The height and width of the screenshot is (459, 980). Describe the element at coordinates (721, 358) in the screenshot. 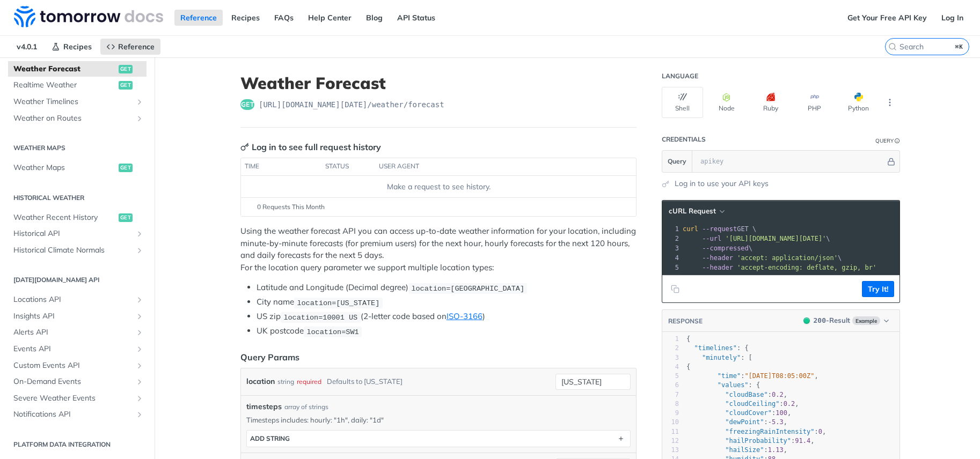

I see `span: "minutely"` at that location.